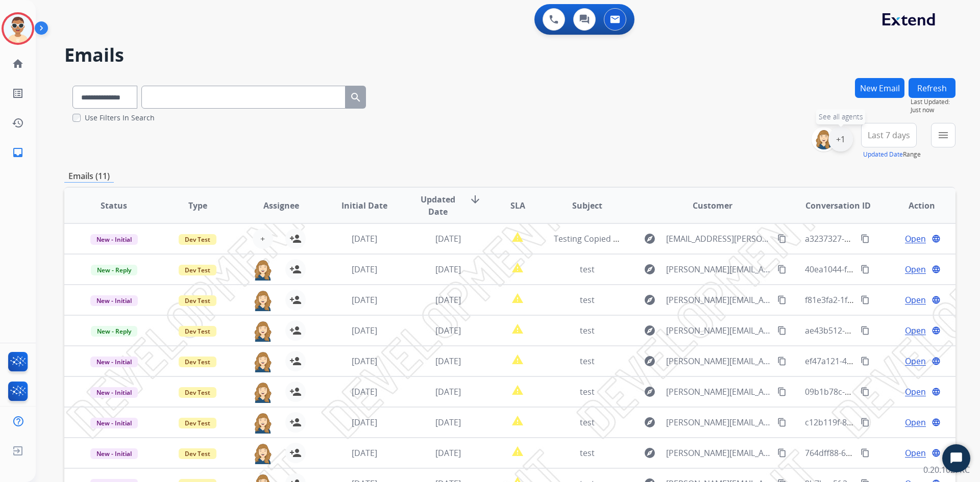 The image size is (980, 482). Describe the element at coordinates (841, 139) in the screenshot. I see `div: +1` at that location.